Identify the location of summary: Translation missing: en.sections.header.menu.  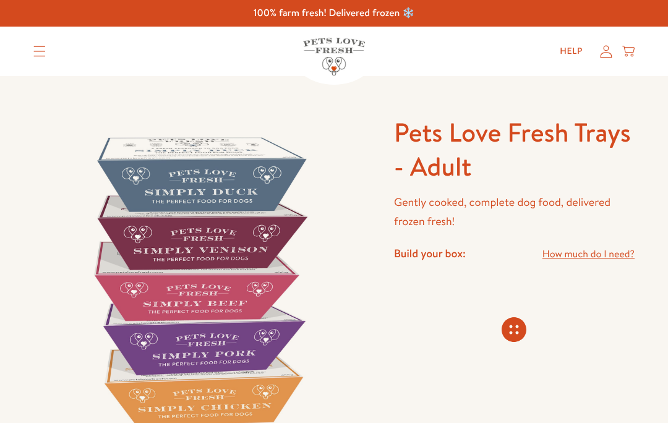
(40, 51).